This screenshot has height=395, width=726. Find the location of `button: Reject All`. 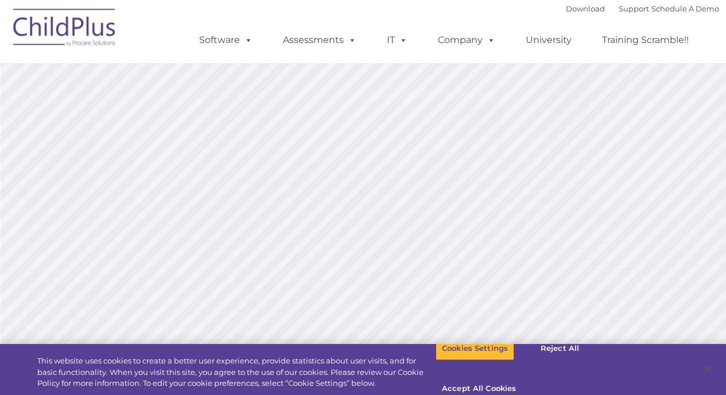

button: Reject All is located at coordinates (560, 349).